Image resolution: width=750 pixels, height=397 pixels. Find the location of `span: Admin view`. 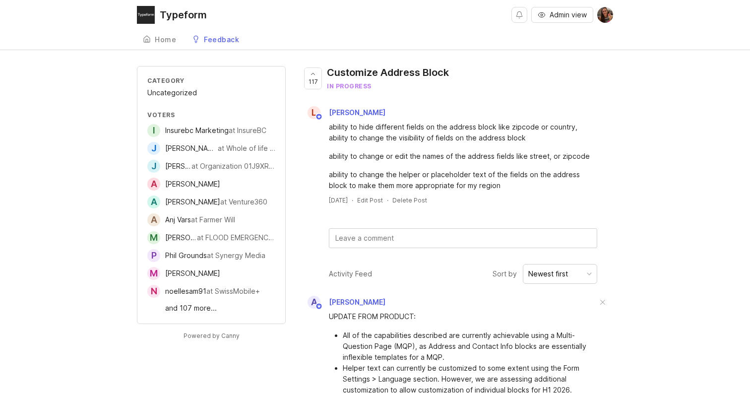

span: Admin view is located at coordinates (568, 15).